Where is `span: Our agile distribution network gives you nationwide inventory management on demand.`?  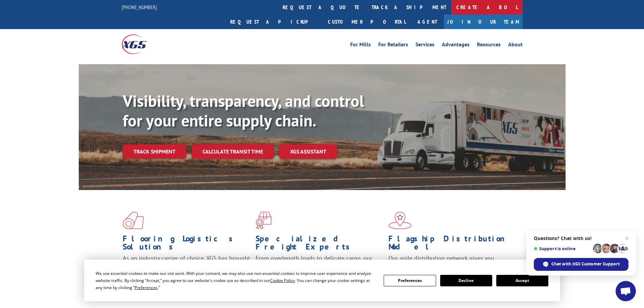 span: Our agile distribution network gives you nationwide inventory management on demand. is located at coordinates (450, 262).